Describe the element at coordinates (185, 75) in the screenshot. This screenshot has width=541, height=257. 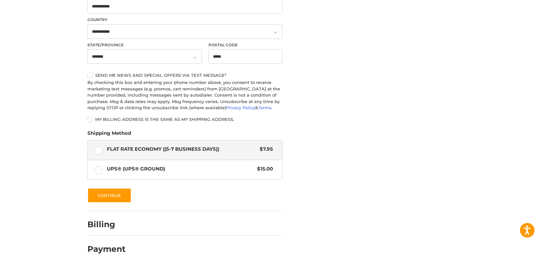
I see `label: Send me news and special offers via text message*` at that location.